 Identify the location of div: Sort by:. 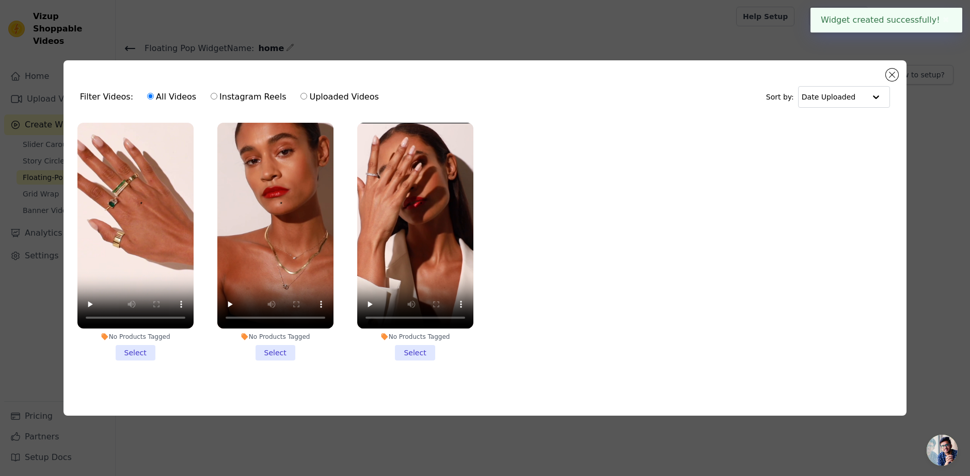
(828, 97).